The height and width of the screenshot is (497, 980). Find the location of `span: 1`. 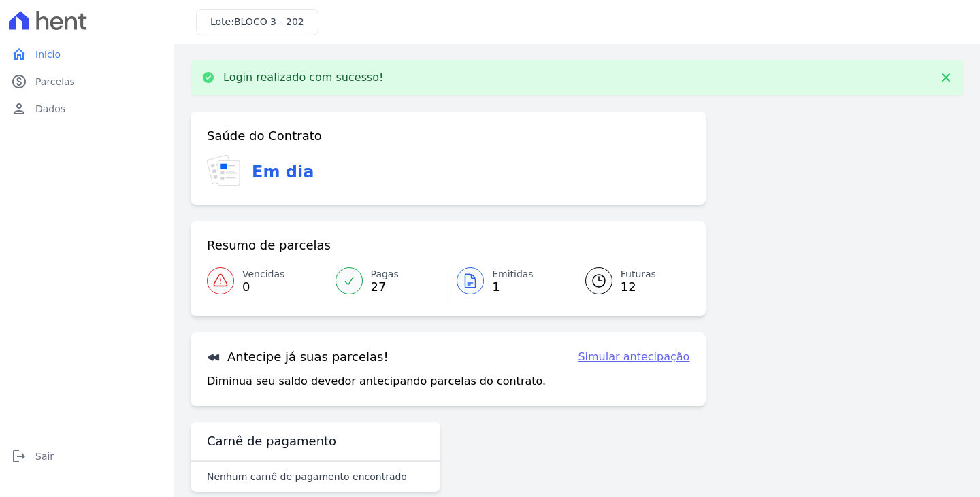

span: 1 is located at coordinates (513, 287).